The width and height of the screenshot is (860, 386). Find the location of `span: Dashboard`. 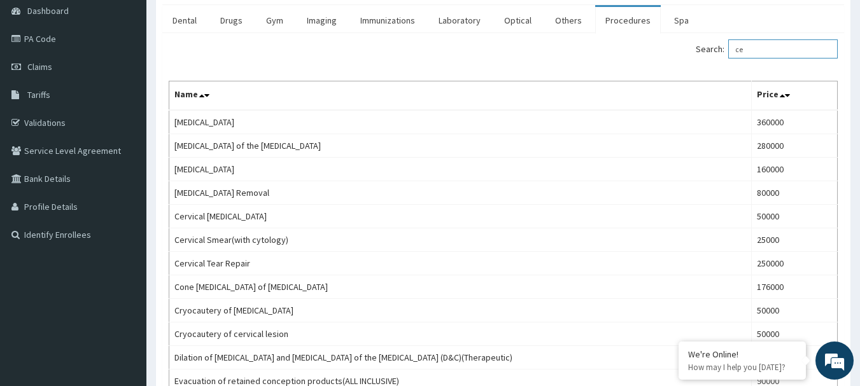

span: Dashboard is located at coordinates (48, 11).